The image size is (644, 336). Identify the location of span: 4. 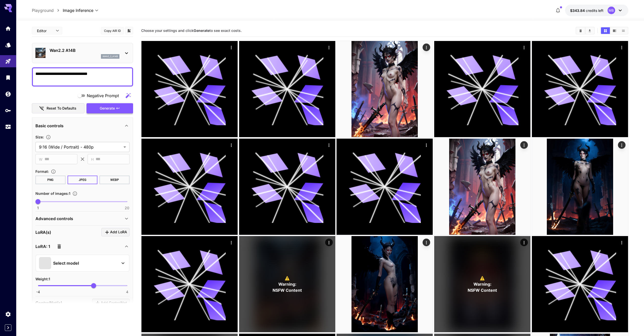
(127, 292).